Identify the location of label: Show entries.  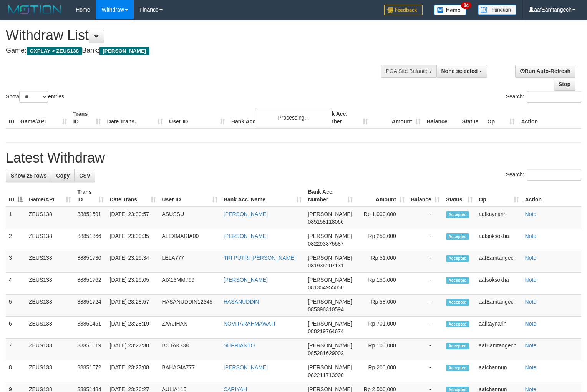
(35, 97).